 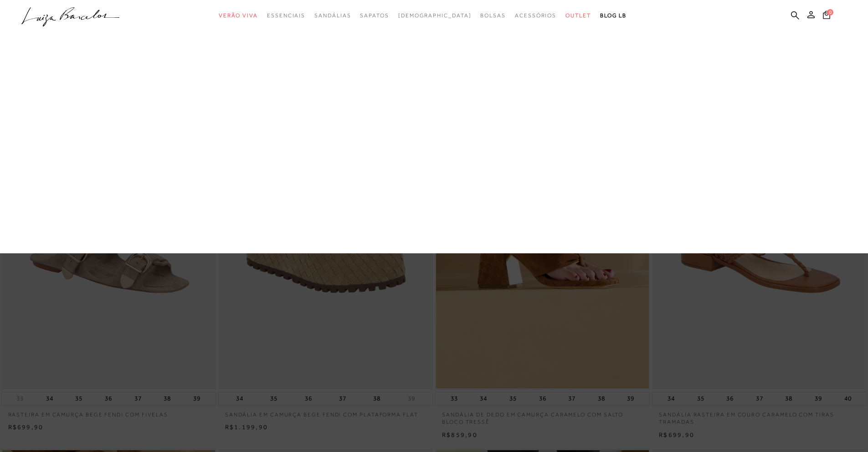 I want to click on span: BLOG LB, so click(x=614, y=16).